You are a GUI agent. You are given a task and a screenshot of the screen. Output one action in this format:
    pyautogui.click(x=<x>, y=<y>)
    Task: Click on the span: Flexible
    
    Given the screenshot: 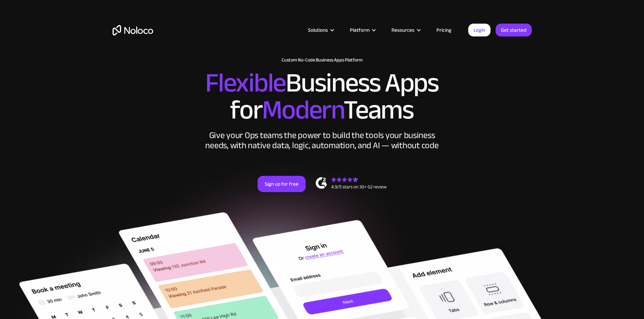 What is the action you would take?
    pyautogui.click(x=245, y=82)
    